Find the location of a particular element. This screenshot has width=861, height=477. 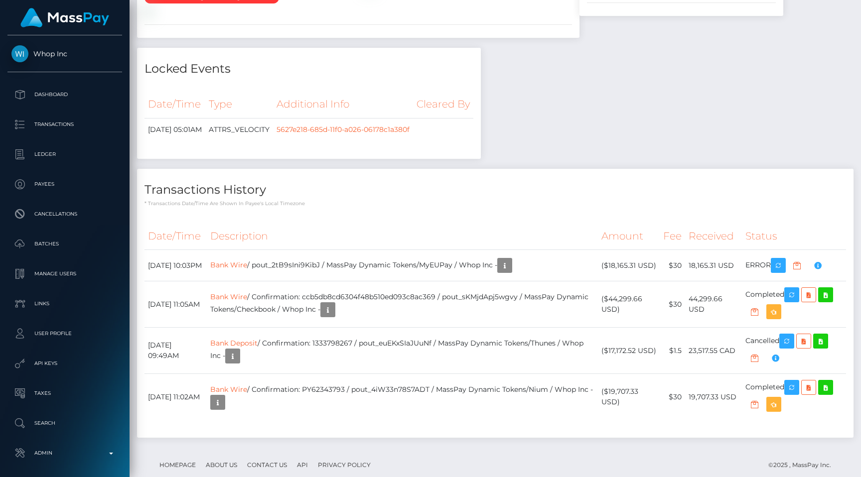

th: Received is located at coordinates (713, 236).